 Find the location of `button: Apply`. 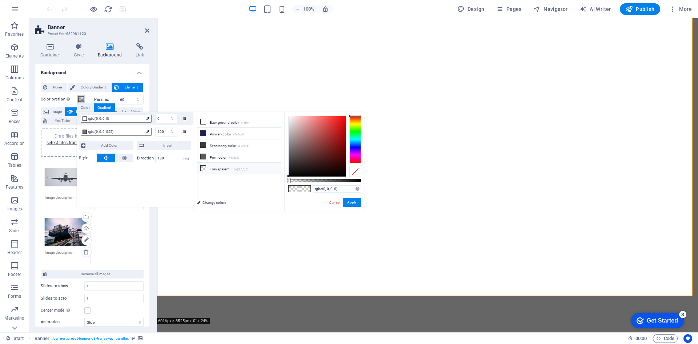

button: Apply is located at coordinates (352, 202).